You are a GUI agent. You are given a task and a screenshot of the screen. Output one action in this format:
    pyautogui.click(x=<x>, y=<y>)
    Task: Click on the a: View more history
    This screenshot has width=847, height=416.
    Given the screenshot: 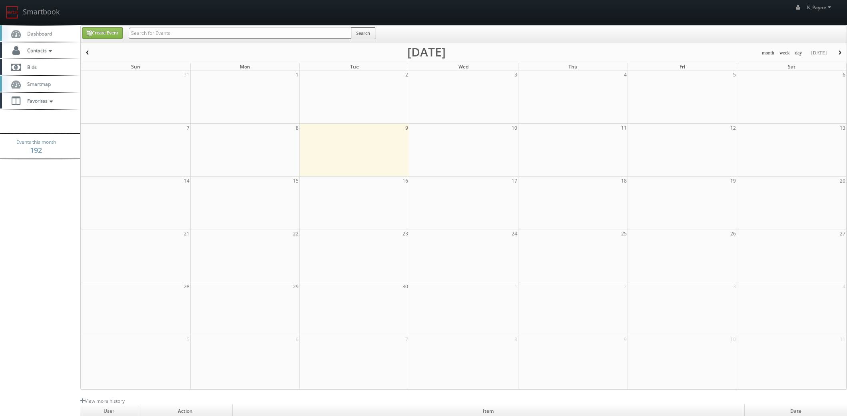 What is the action you would take?
    pyautogui.click(x=102, y=400)
    